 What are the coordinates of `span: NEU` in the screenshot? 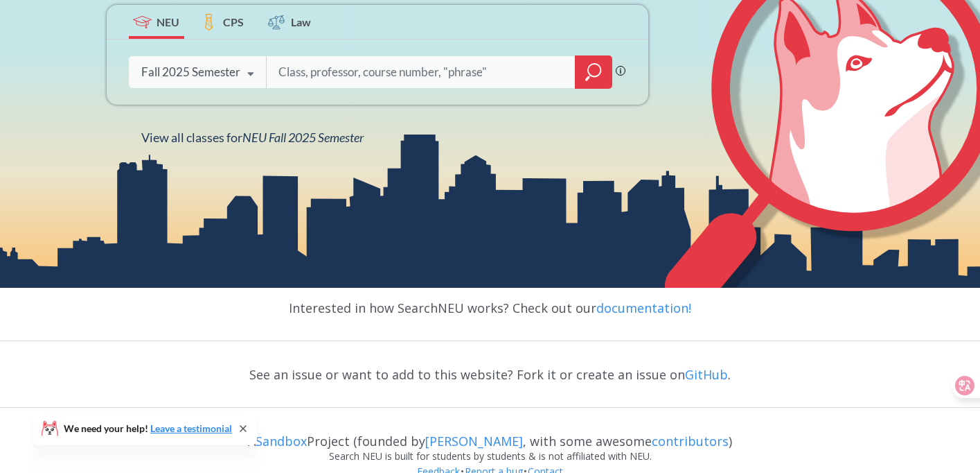 It's located at (168, 22).